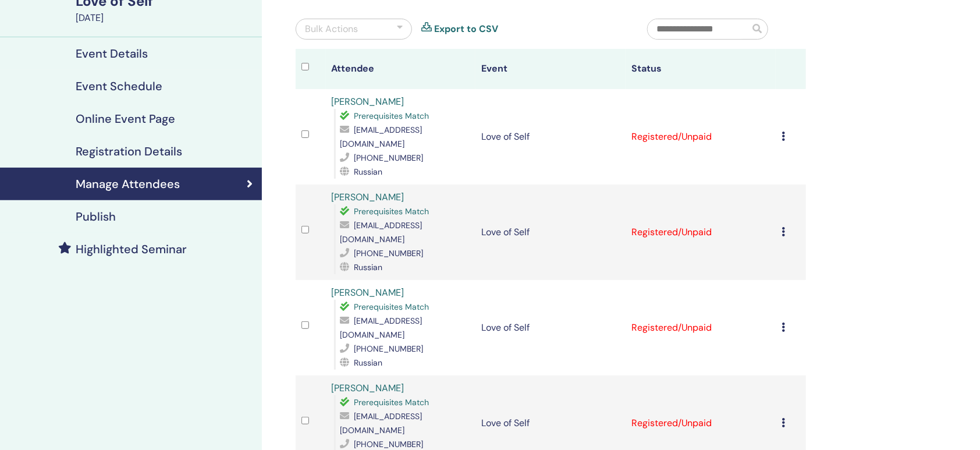 The image size is (980, 450). What do you see at coordinates (119, 87) in the screenshot?
I see `h4: Event Schedule` at bounding box center [119, 87].